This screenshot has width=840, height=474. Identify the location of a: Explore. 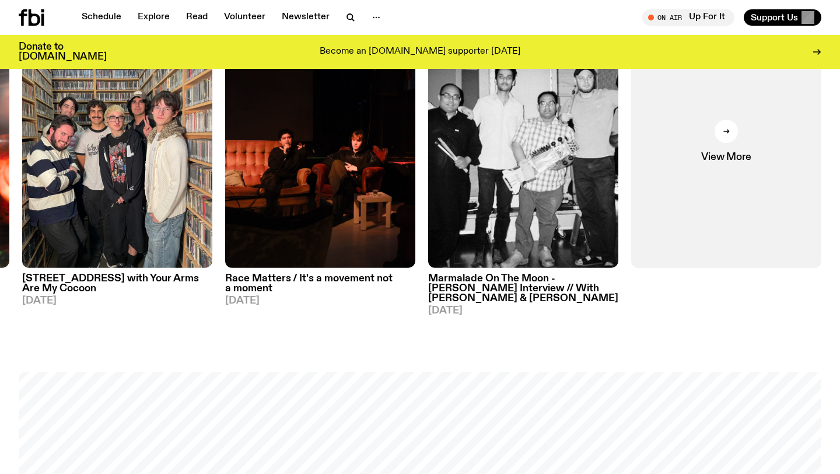
(153, 17).